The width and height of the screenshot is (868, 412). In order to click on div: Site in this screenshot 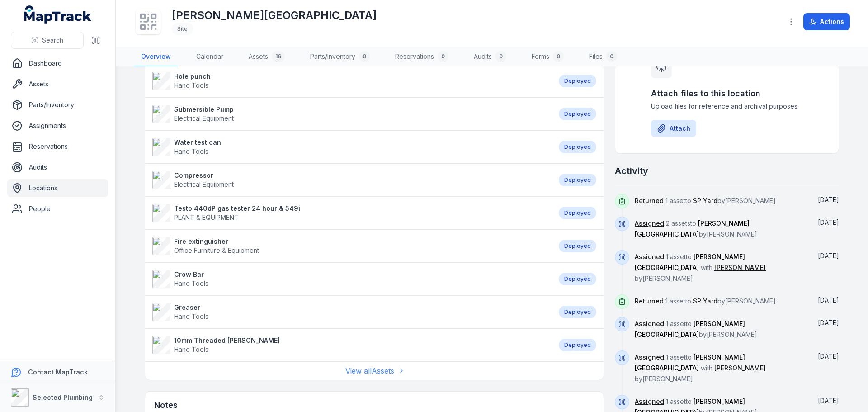, I will do `click(182, 29)`.